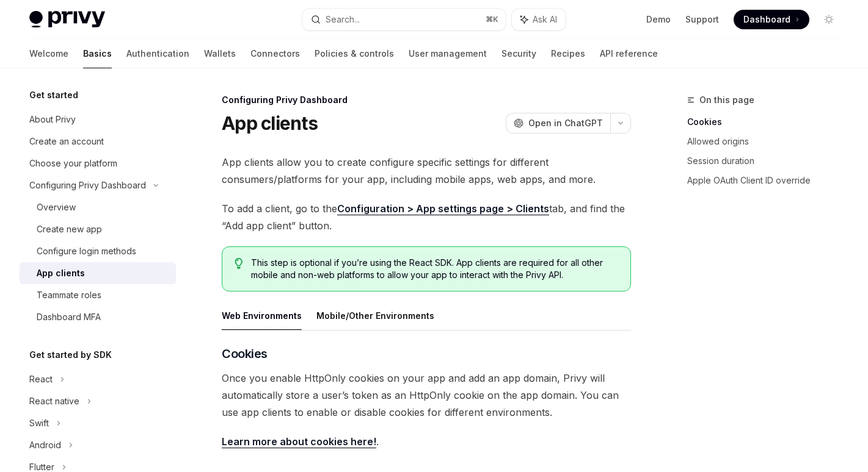 Image resolution: width=868 pixels, height=472 pixels. I want to click on button: Toggle dark mode, so click(829, 19).